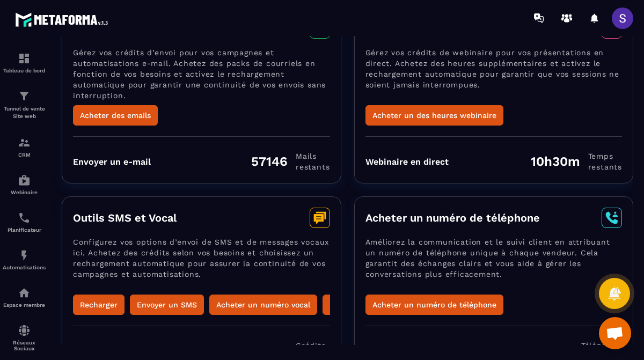 The width and height of the screenshot is (644, 360). I want to click on p: Gérez vos crédits d’envoi pour vos campagnes et automatisations e-mail. Achetez des packs de cour..., so click(202, 76).